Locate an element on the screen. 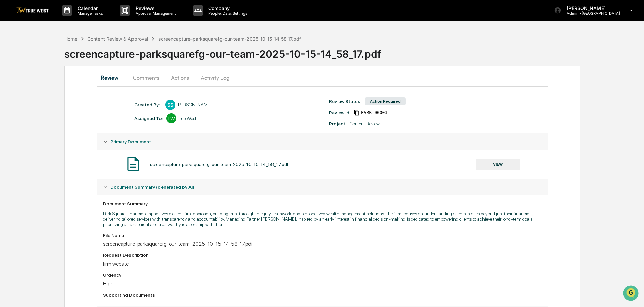 Image resolution: width=644 pixels, height=307 pixels. div: Content Review & Approval is located at coordinates (118, 39).